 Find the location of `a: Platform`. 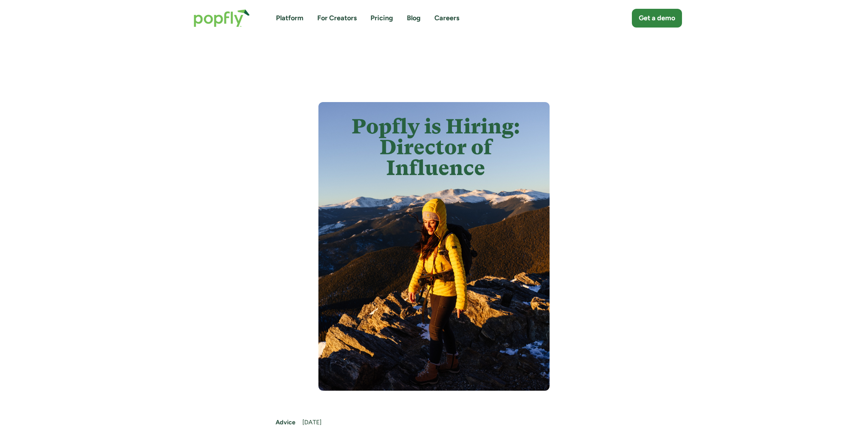

a: Platform is located at coordinates (290, 18).